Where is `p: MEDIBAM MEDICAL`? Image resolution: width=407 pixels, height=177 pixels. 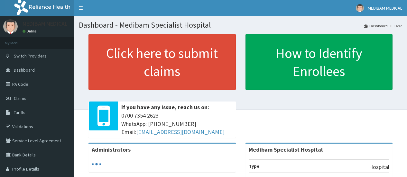
p: MEDIBAM MEDICAL is located at coordinates (45, 24).